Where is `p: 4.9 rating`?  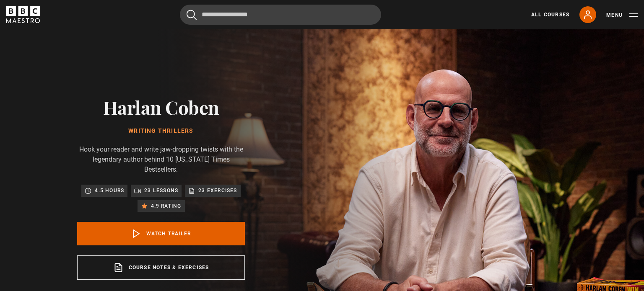 p: 4.9 rating is located at coordinates (166, 206).